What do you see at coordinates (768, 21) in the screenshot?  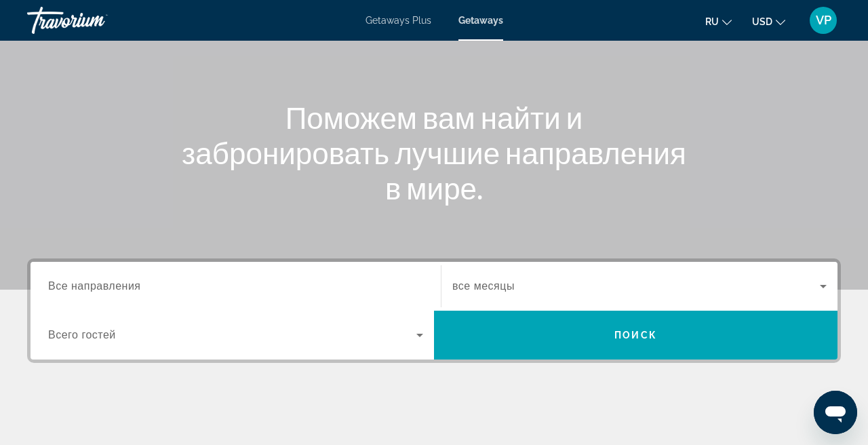 I see `button: Change currency` at bounding box center [768, 21].